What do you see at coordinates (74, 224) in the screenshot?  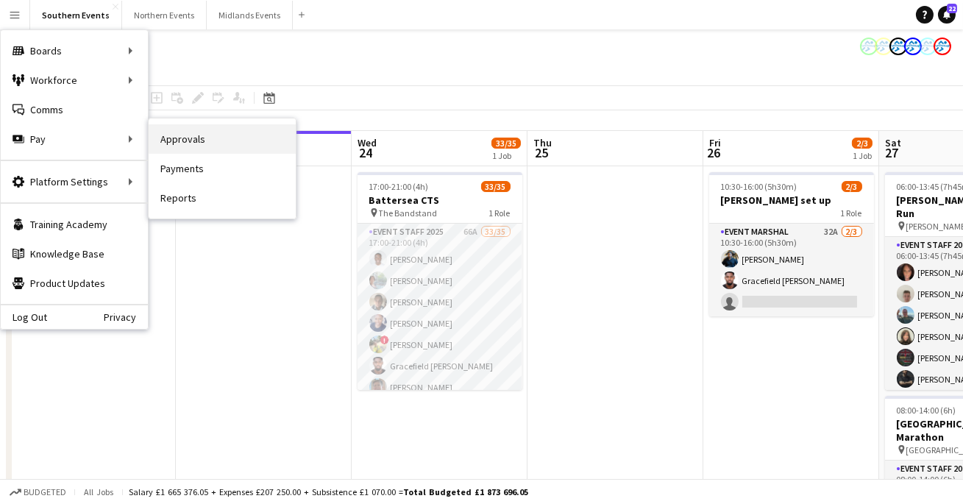 I see `a: Training Academy` at bounding box center [74, 224].